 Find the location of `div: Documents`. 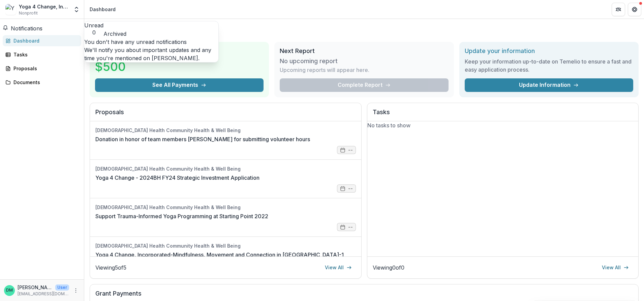

div: Documents is located at coordinates (44, 82).